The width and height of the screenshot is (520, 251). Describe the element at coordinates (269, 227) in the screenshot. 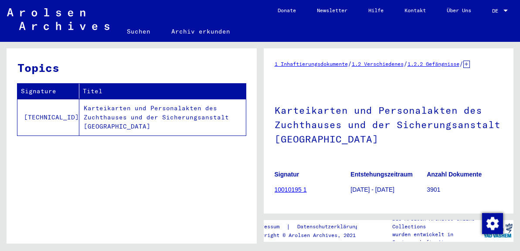

I see `a: Impressum` at that location.